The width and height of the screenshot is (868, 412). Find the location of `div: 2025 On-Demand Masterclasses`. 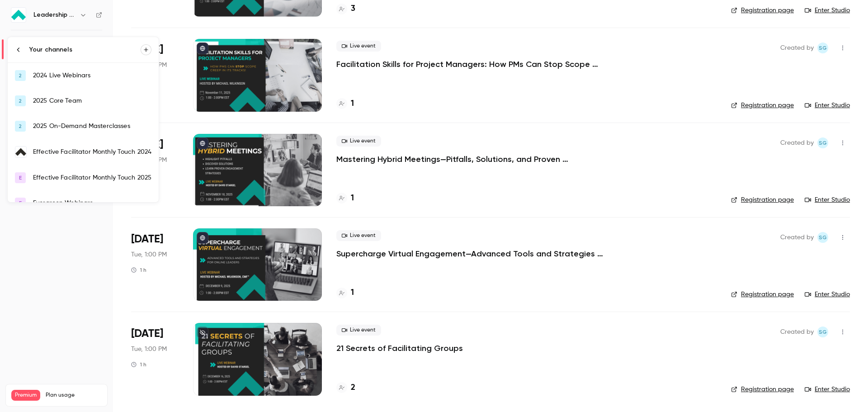

div: 2025 On-Demand Masterclasses is located at coordinates (92, 126).